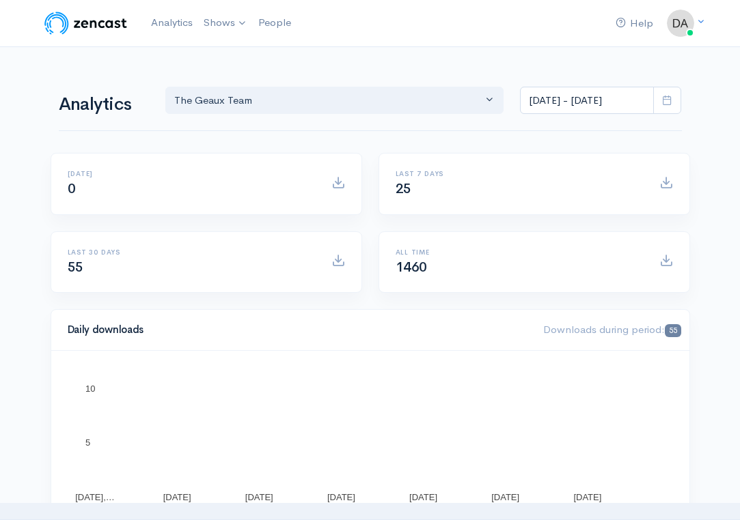 Image resolution: width=740 pixels, height=520 pixels. What do you see at coordinates (171, 23) in the screenshot?
I see `a: Analytics` at bounding box center [171, 23].